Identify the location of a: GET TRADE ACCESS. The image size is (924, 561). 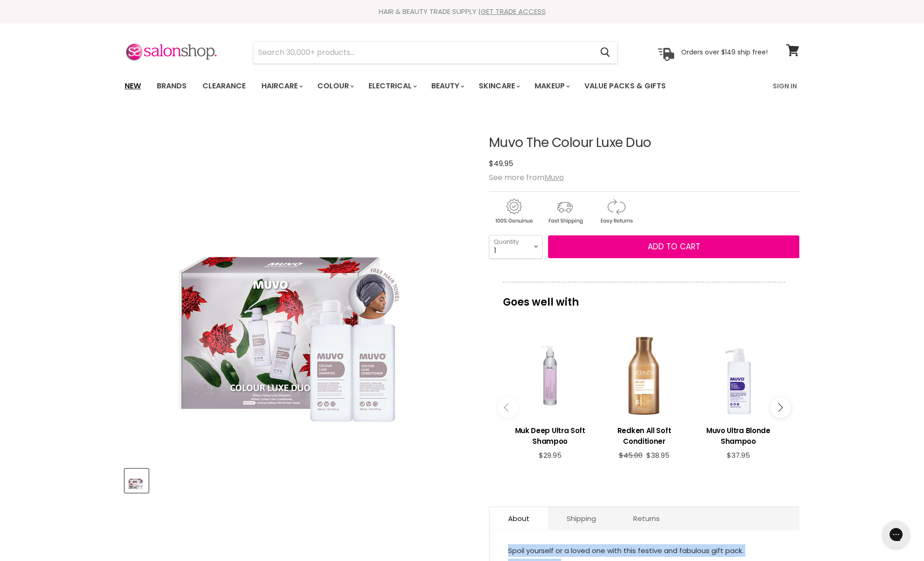
(514, 11).